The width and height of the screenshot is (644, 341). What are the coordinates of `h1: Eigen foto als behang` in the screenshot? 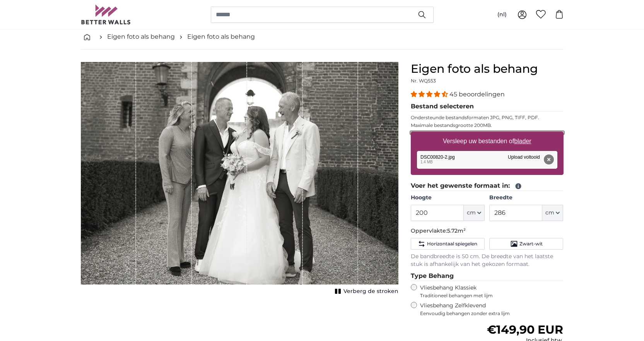 It's located at (487, 68).